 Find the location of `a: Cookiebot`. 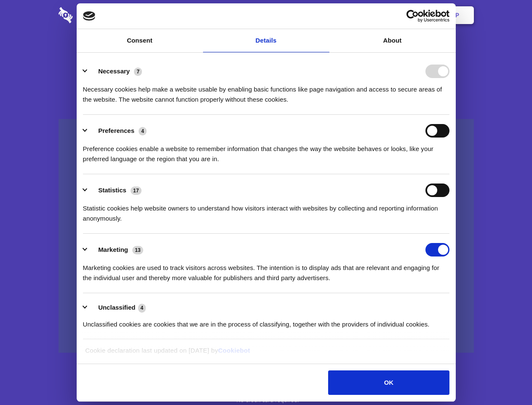

a: Cookiebot is located at coordinates (235, 350).